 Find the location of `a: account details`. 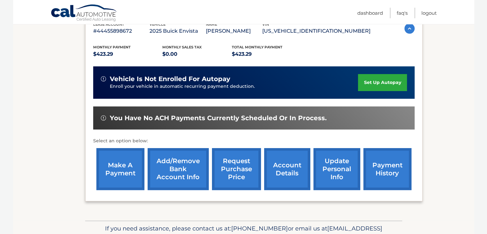

a: account details is located at coordinates (287, 169).